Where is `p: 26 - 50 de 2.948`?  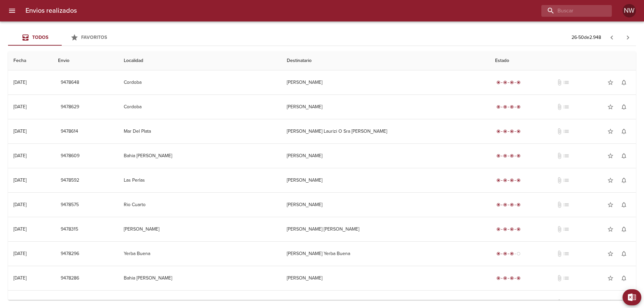
p: 26 - 50 de 2.948 is located at coordinates (586, 38).